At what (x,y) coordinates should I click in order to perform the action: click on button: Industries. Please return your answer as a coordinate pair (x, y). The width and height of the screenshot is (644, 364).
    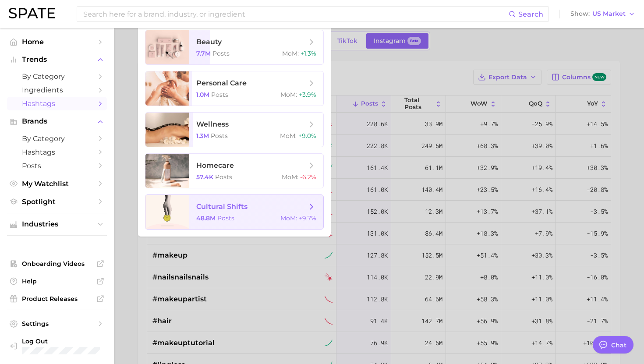
    Looking at the image, I should click on (57, 224).